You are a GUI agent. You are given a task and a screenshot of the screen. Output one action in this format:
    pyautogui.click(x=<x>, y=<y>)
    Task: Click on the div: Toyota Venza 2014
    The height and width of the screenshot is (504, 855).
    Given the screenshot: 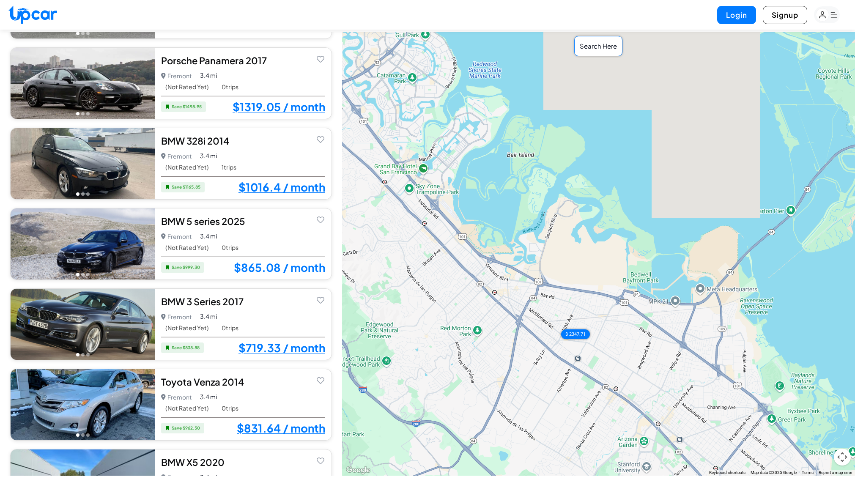 What is the action you would take?
    pyautogui.click(x=243, y=382)
    